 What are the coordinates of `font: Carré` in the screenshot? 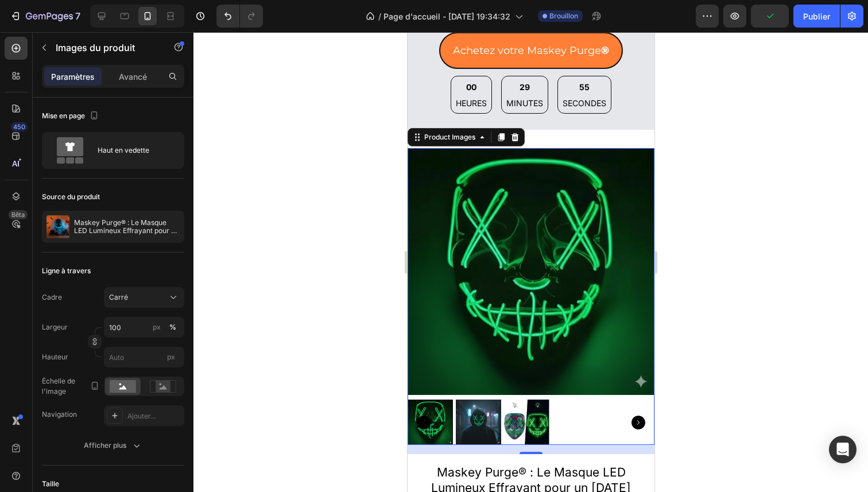 It's located at (119, 297).